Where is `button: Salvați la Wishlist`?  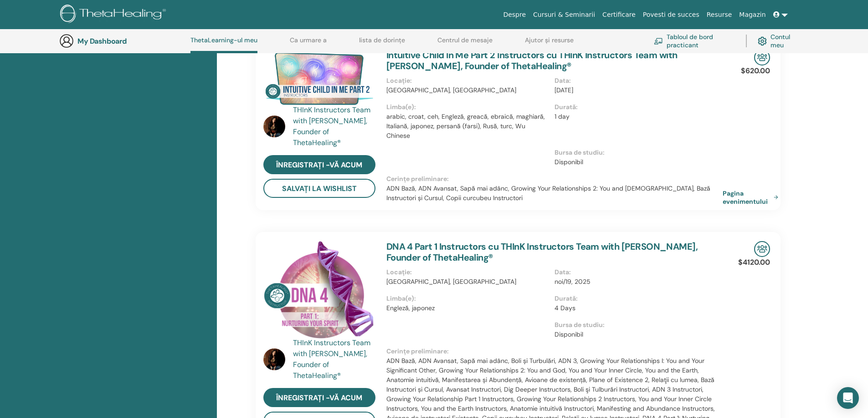
button: Salvați la Wishlist is located at coordinates (319, 188).